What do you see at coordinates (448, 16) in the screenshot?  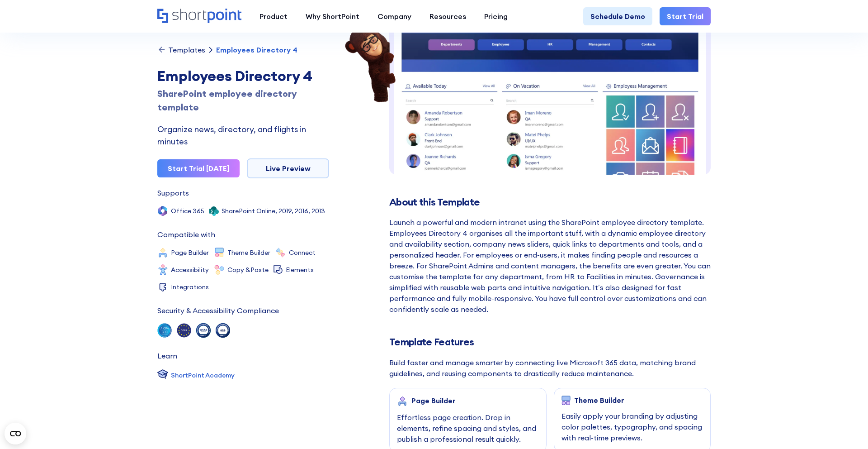 I see `div: Resources` at bounding box center [448, 16].